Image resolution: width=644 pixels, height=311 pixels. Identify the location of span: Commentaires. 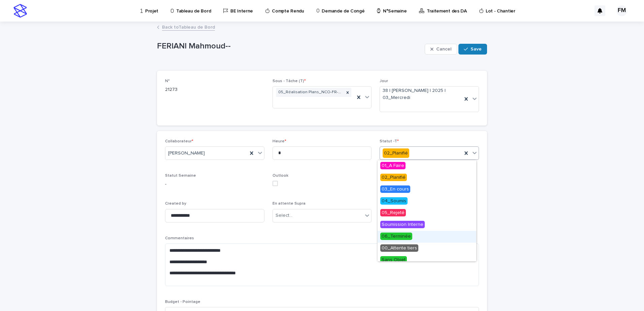
(179, 238).